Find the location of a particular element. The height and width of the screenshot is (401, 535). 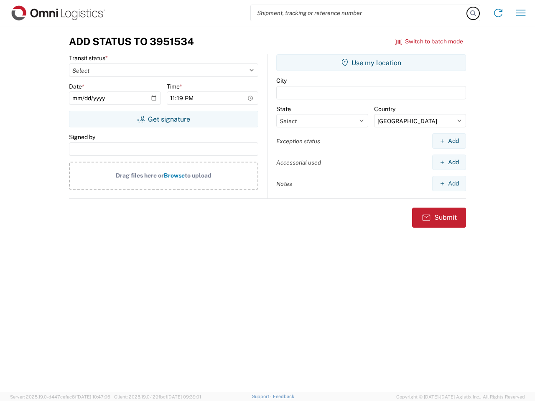

label: City is located at coordinates (281, 81).